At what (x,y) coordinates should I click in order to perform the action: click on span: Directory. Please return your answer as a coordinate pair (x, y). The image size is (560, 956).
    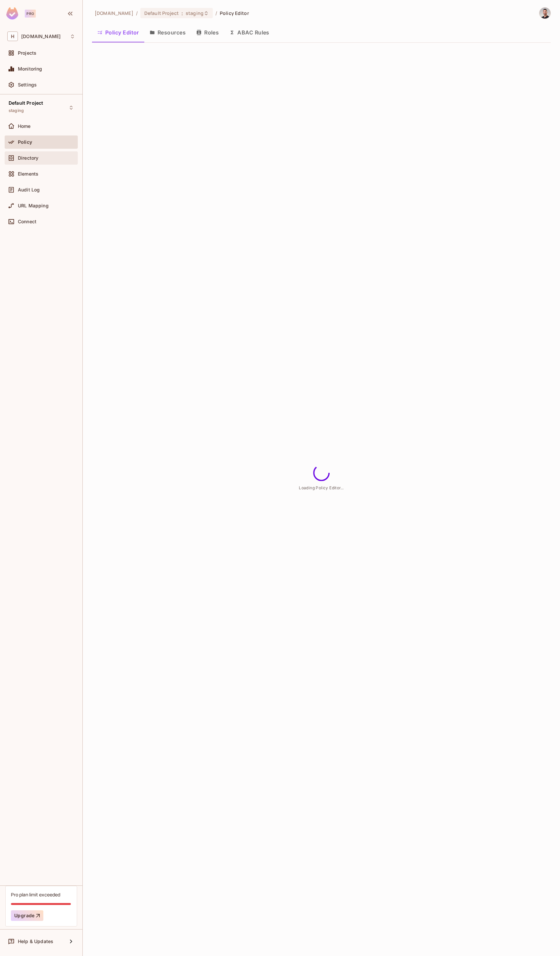
    Looking at the image, I should click on (28, 158).